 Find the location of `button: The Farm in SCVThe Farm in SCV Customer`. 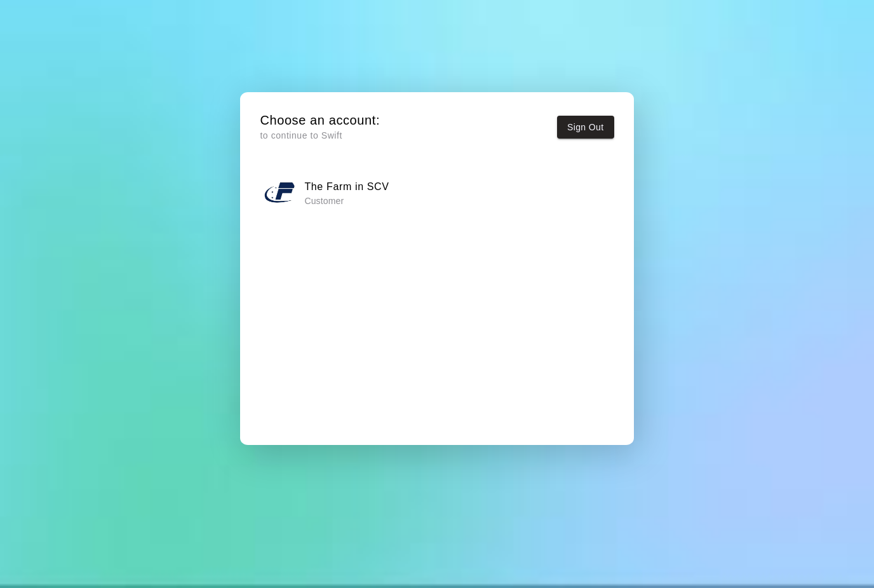

button: The Farm in SCVThe Farm in SCV Customer is located at coordinates (437, 193).